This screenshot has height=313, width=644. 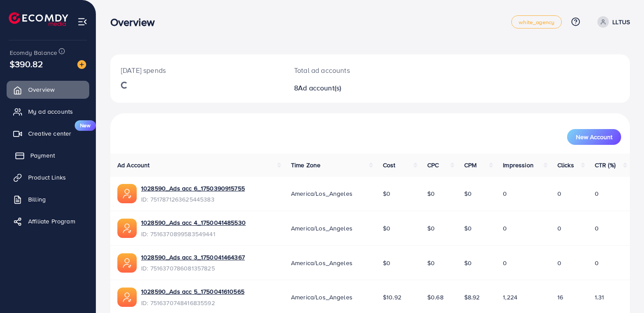 I want to click on span: Impression, so click(x=518, y=165).